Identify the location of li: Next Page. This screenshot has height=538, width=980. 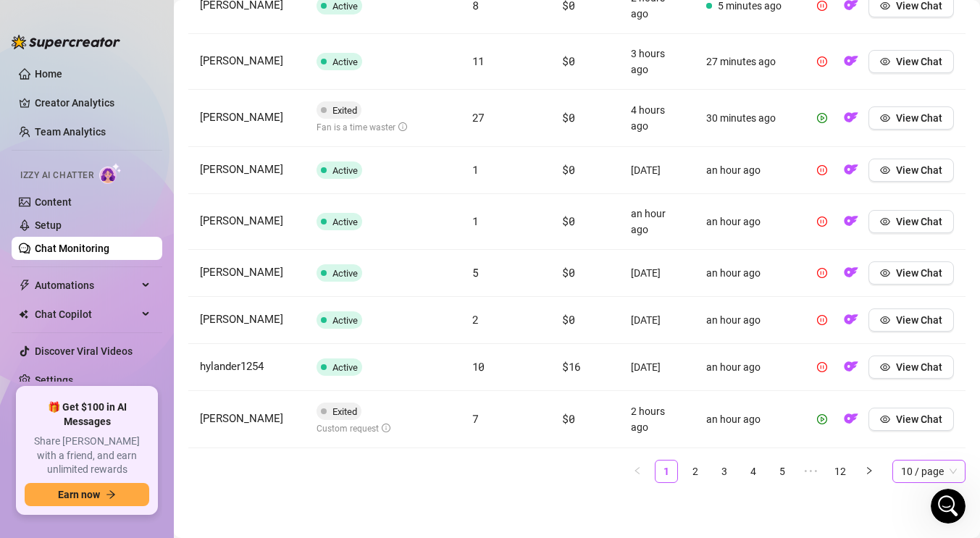
(869, 471).